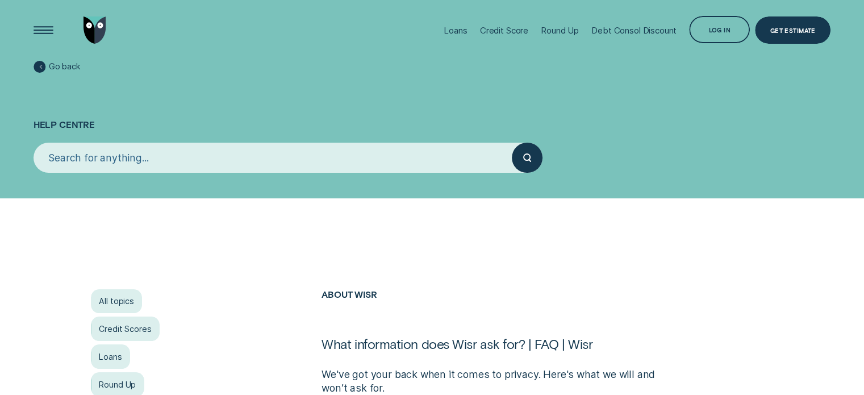  What do you see at coordinates (504, 30) in the screenshot?
I see `div: Credit Score` at bounding box center [504, 30].